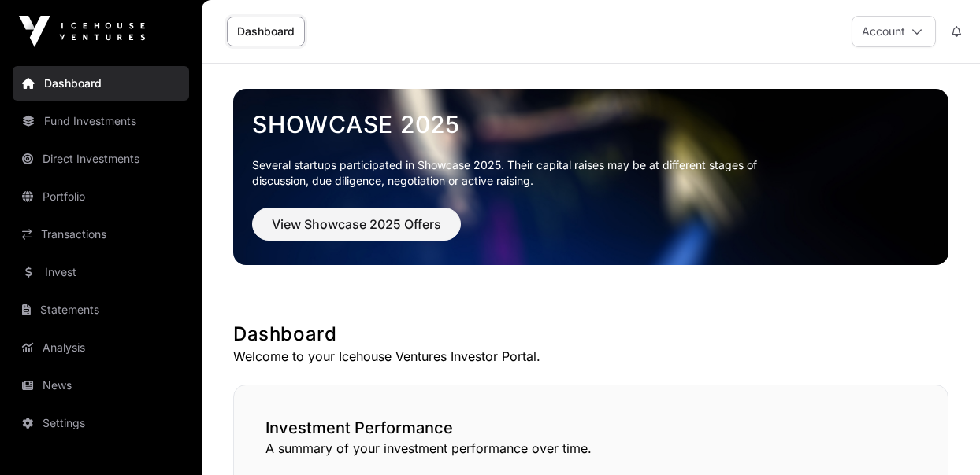 The width and height of the screenshot is (980, 475). Describe the element at coordinates (591, 125) in the screenshot. I see `a: Showcase 2025` at that location.